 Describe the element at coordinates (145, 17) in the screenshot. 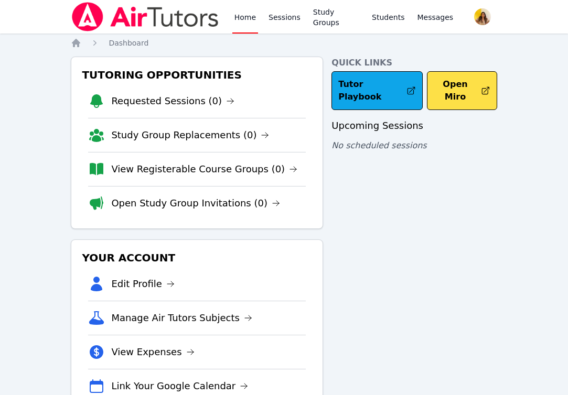

I see `img: Air Tutors` at that location.